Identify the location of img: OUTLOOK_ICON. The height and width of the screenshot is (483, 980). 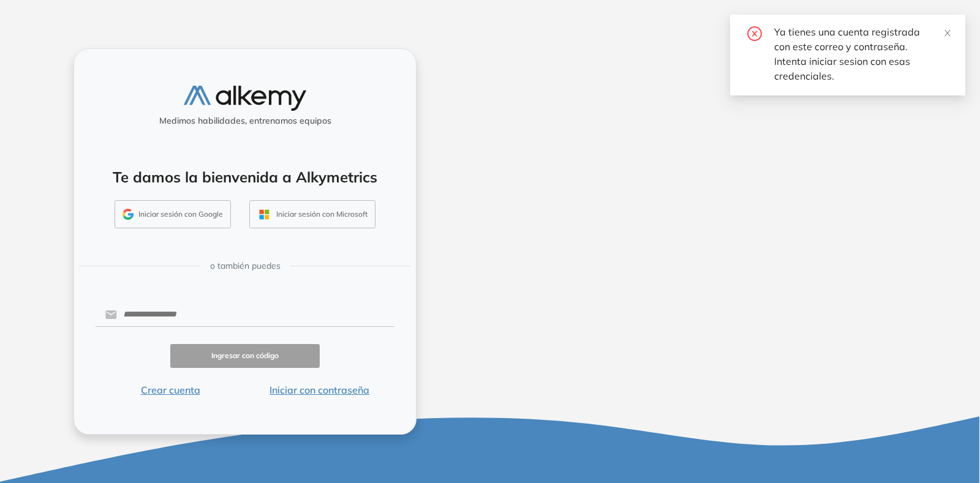
(264, 214).